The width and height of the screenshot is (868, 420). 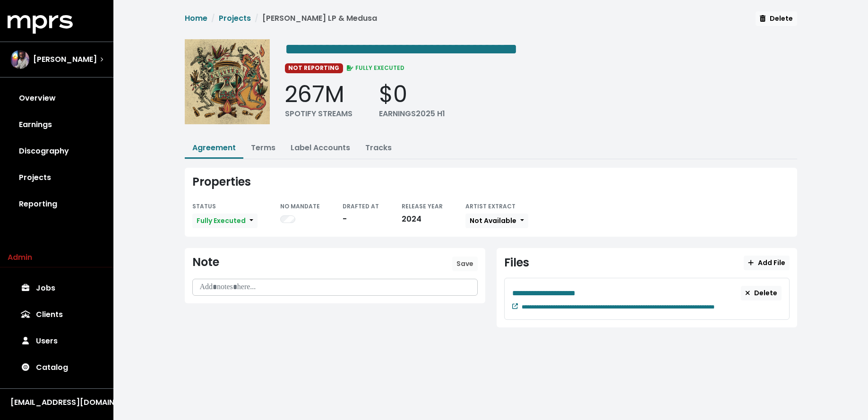 I want to click on a: Reporting, so click(x=56, y=204).